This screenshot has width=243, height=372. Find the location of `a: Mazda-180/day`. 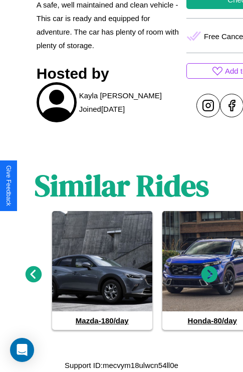

a: Mazda-180/day is located at coordinates (102, 270).